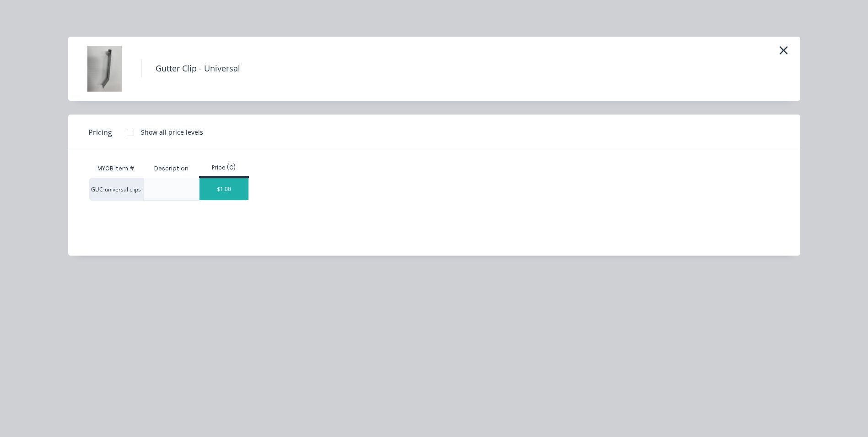 Image resolution: width=868 pixels, height=437 pixels. Describe the element at coordinates (116, 189) in the screenshot. I see `div: GUC-universal clips` at that location.